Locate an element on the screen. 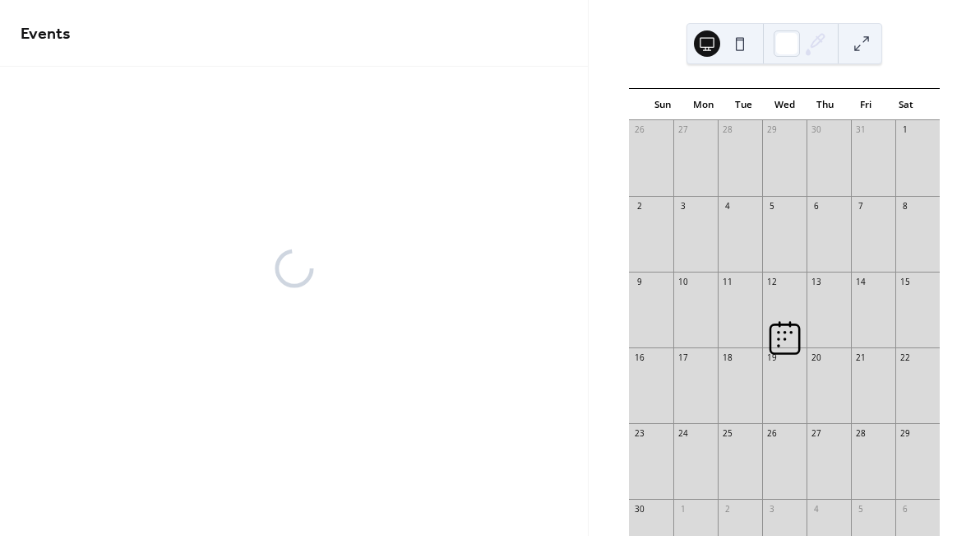 The height and width of the screenshot is (536, 980). div: Tue is located at coordinates (744, 105).